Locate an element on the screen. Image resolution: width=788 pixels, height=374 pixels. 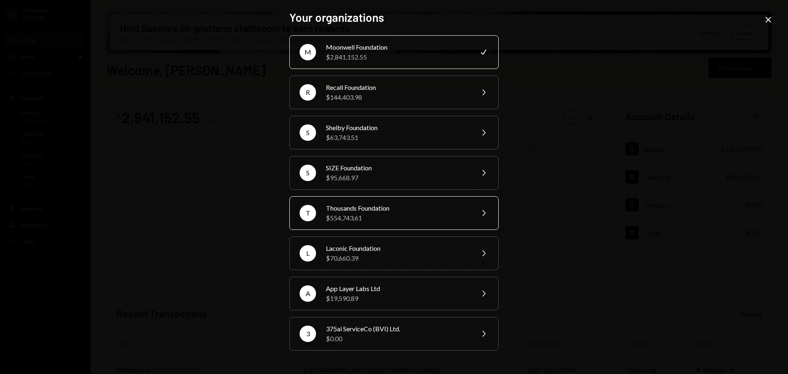
div: Shelby Foundation is located at coordinates (397, 128).